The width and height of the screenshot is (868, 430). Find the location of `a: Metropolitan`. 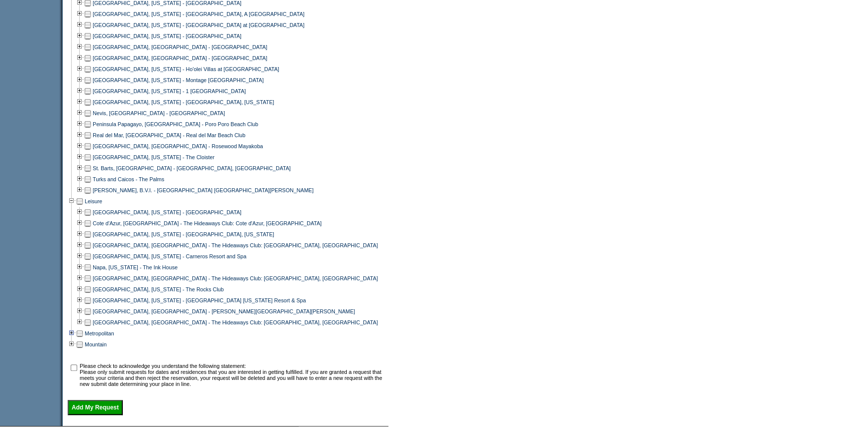

a: Metropolitan is located at coordinates (99, 334).